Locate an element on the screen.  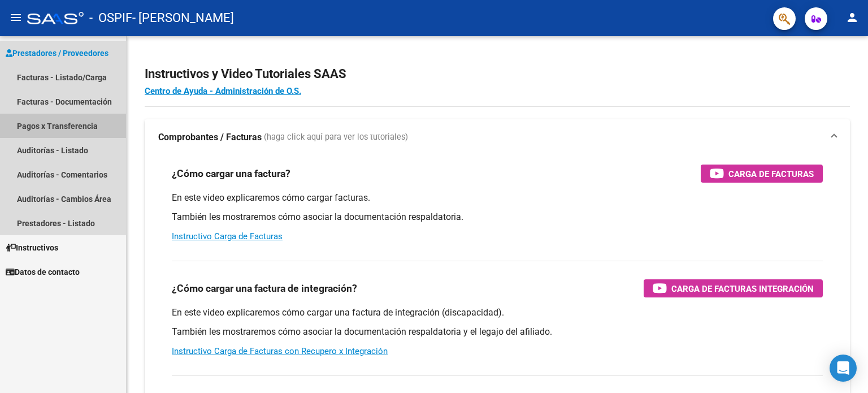
h3: ¿Cómo cargar una factura? is located at coordinates (231, 173).